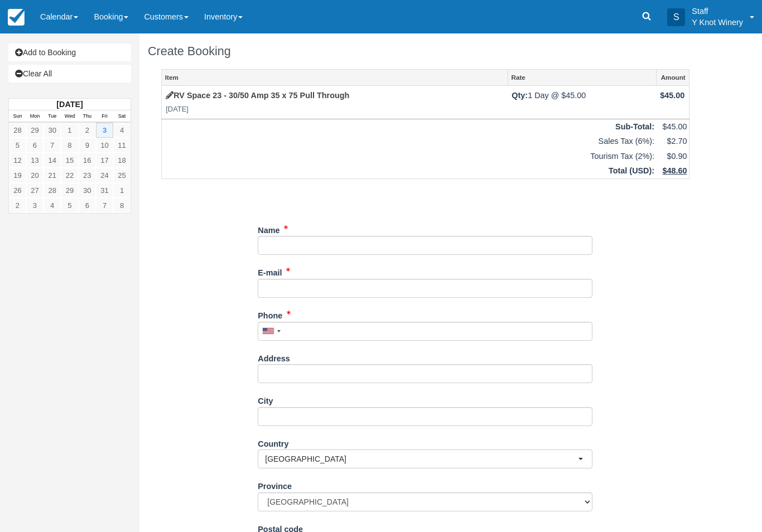  What do you see at coordinates (70, 52) in the screenshot?
I see `a: Add to Booking` at bounding box center [70, 52].